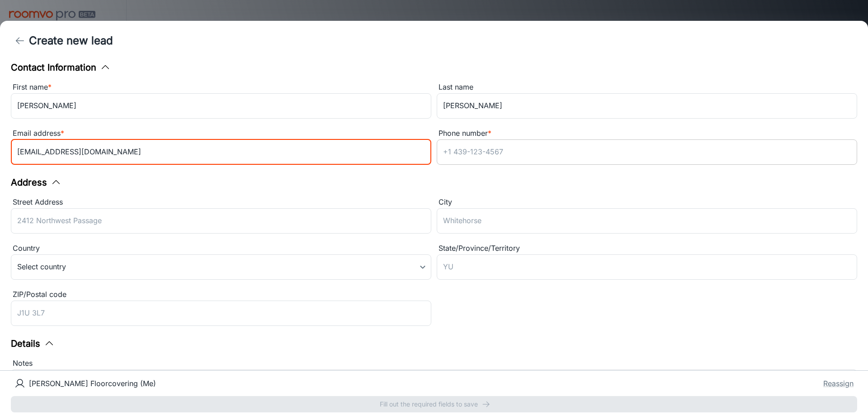  Describe the element at coordinates (221, 152) in the screenshot. I see `input: myname@example.com` at that location.